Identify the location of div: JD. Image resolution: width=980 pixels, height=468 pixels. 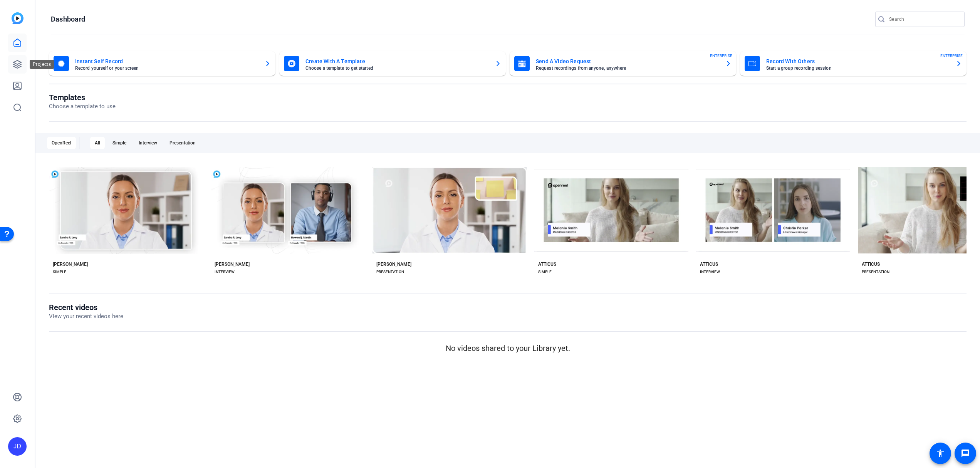
(17, 446).